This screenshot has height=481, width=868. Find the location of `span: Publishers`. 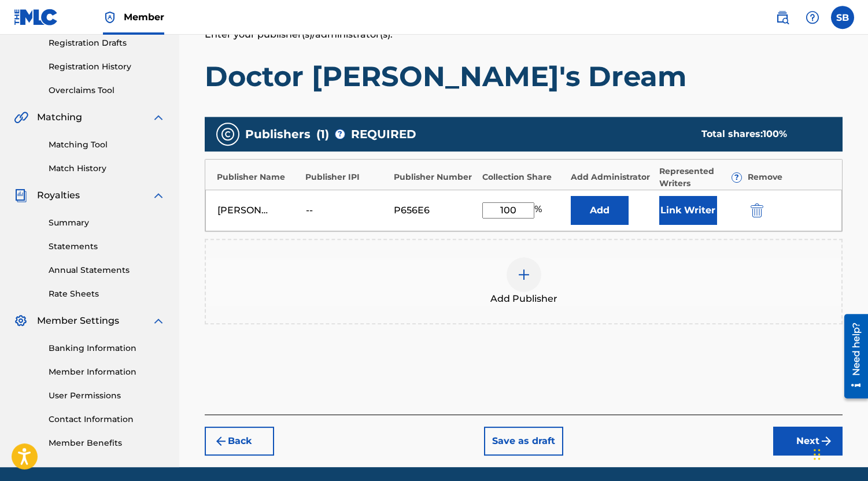

span: Publishers is located at coordinates (277, 134).